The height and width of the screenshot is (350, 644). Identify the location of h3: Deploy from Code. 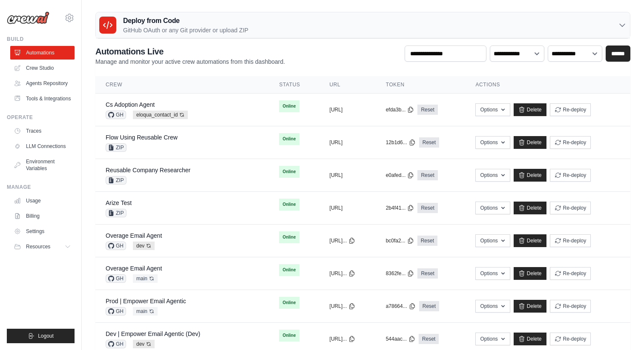
(186, 21).